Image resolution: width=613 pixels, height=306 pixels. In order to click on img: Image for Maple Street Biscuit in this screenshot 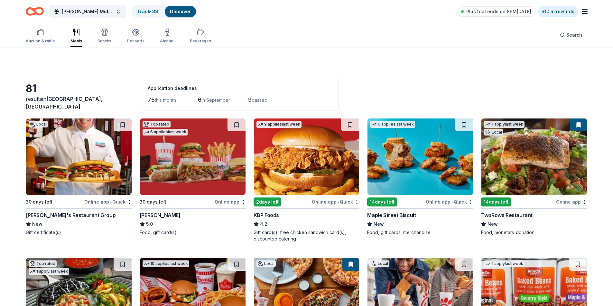, I will do `click(420, 157)`.